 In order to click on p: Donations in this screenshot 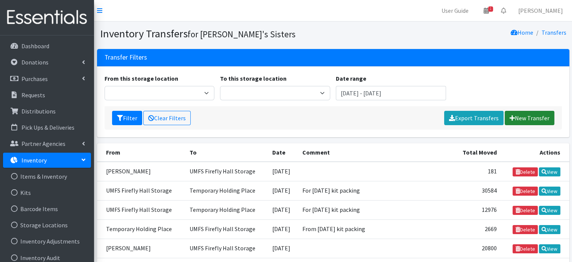, I will do `click(35, 62)`.